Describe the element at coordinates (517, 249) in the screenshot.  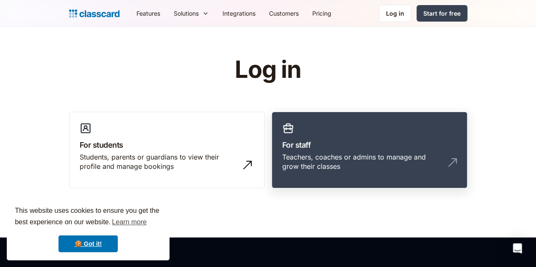
I see `div: Open Intercom Messenger` at that location.